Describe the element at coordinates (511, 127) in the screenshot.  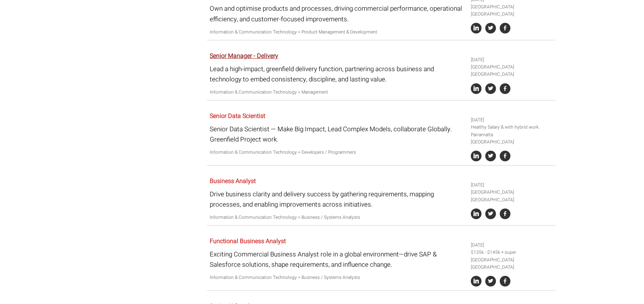
I see `li: Healthy Salary & with hybrid work.` at that location.